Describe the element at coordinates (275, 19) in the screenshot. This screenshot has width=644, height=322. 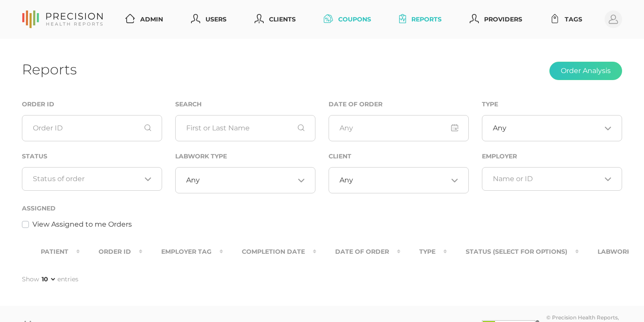
I see `a: Clients` at that location.